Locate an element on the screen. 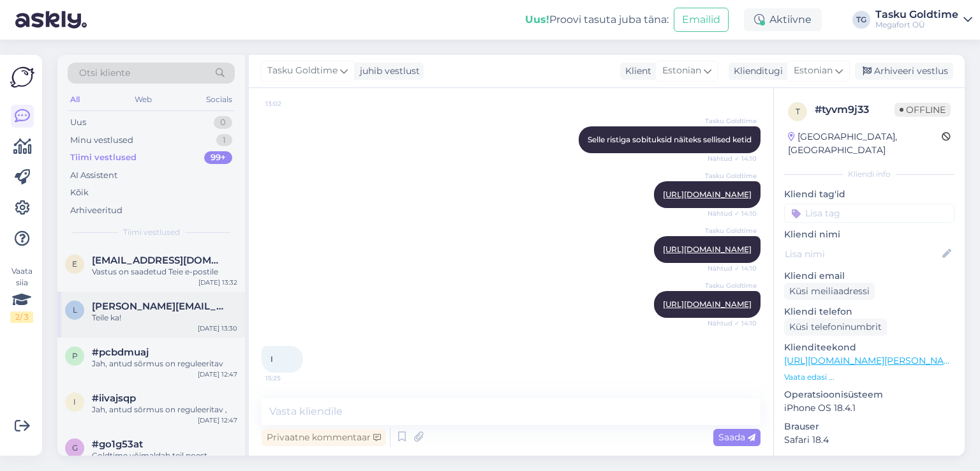 The width and height of the screenshot is (980, 471). div: Jah, antud sõrmus on reguleeritav , is located at coordinates (165, 410).